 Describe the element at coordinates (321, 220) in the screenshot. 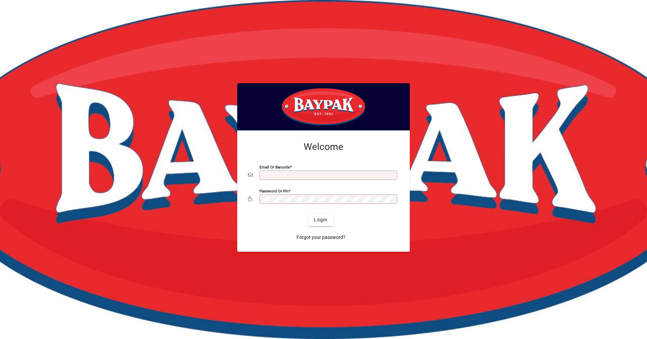

I see `span: Login` at that location.